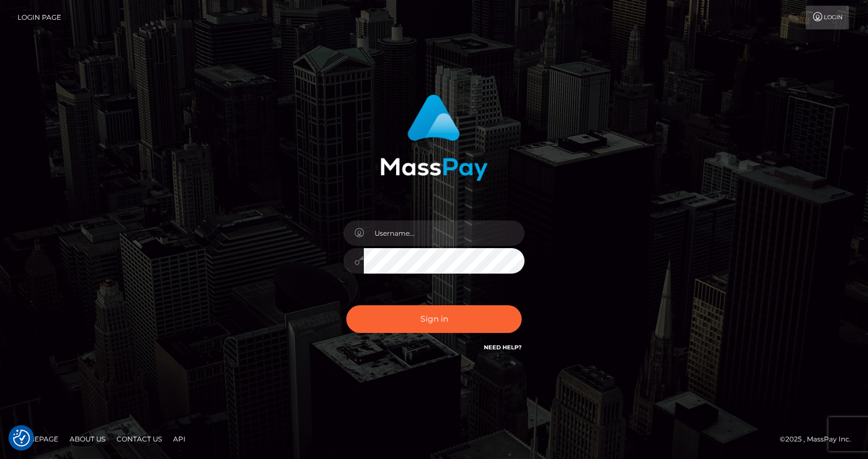  I want to click on button: Sign in, so click(434, 319).